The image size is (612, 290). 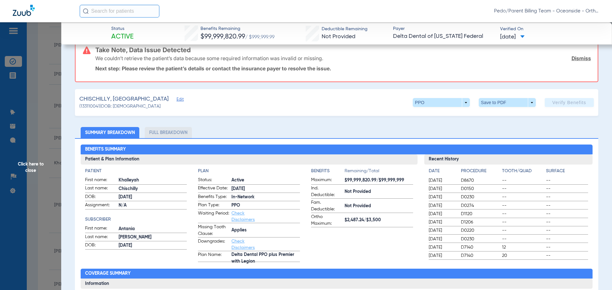 What do you see at coordinates (266, 197) in the screenshot?
I see `span: In-Network` at bounding box center [266, 197].